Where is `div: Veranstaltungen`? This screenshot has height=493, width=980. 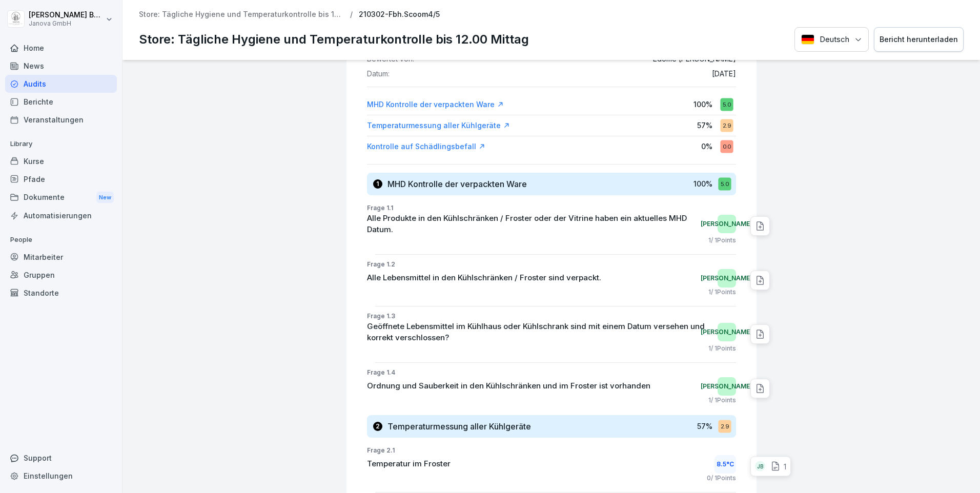 div: Veranstaltungen is located at coordinates (61, 120).